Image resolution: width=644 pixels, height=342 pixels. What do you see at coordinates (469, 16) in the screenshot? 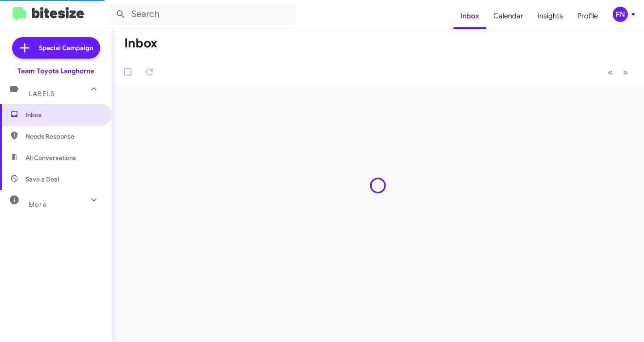
I see `a: Inbox` at bounding box center [469, 16].